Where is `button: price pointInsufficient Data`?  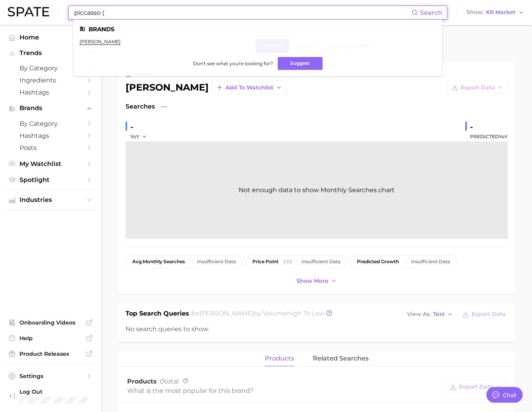 button: price pointInsufficient Data is located at coordinates (297, 262).